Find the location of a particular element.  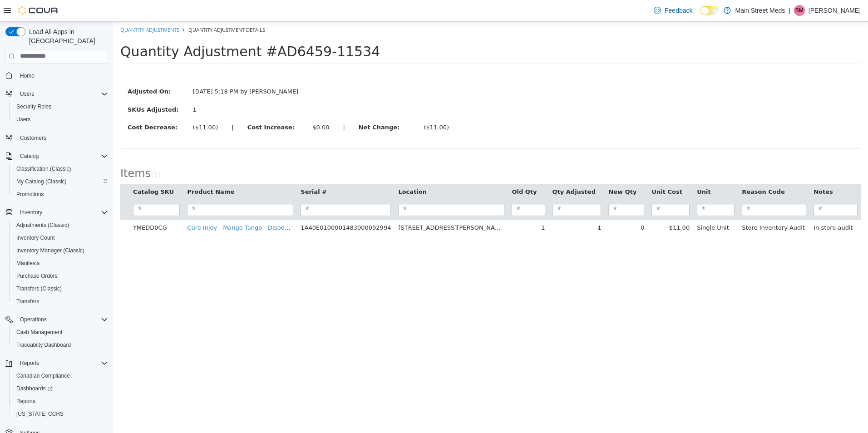

button: Catalog SKU is located at coordinates (41, 170).